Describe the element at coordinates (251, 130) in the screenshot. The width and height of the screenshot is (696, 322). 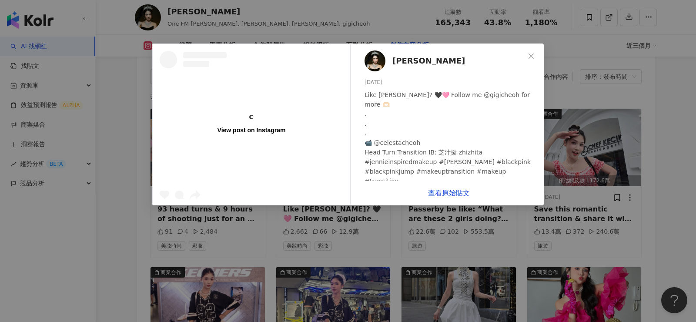
I see `div: View post on Instagram` at that location.